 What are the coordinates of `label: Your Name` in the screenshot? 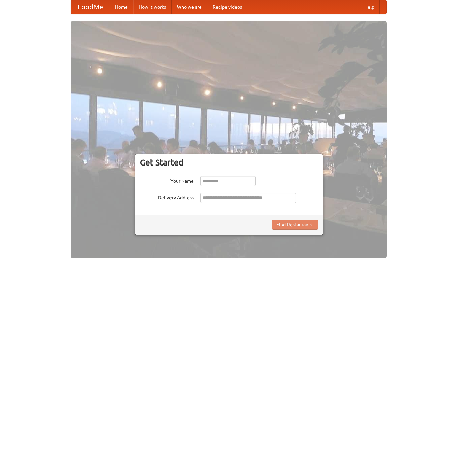 It's located at (167, 180).